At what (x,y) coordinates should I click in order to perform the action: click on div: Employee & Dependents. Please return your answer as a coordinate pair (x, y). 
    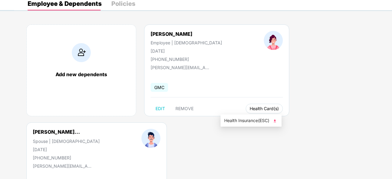
    Looking at the image, I should click on (64, 4).